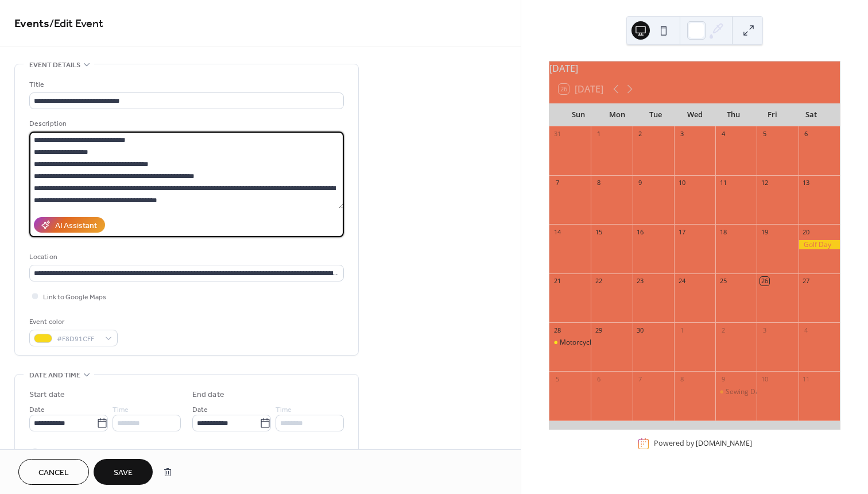 This screenshot has height=494, width=868. Describe the element at coordinates (55, 65) in the screenshot. I see `span: Event details` at that location.